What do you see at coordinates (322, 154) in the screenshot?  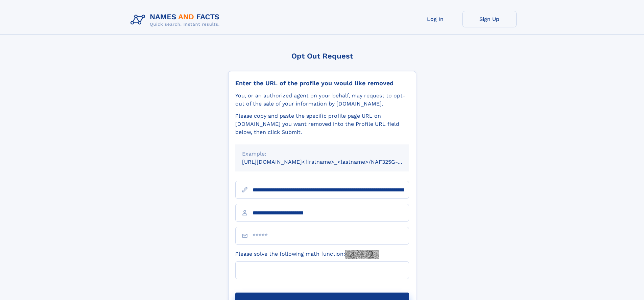 I see `div: Example:` at bounding box center [322, 154].